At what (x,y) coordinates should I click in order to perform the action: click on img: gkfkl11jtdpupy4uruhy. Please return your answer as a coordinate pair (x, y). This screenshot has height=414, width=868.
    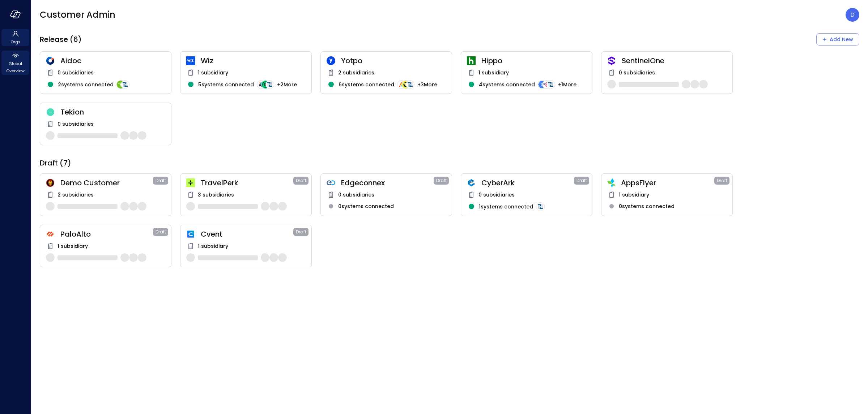
    Looking at the image, I should click on (331, 183).